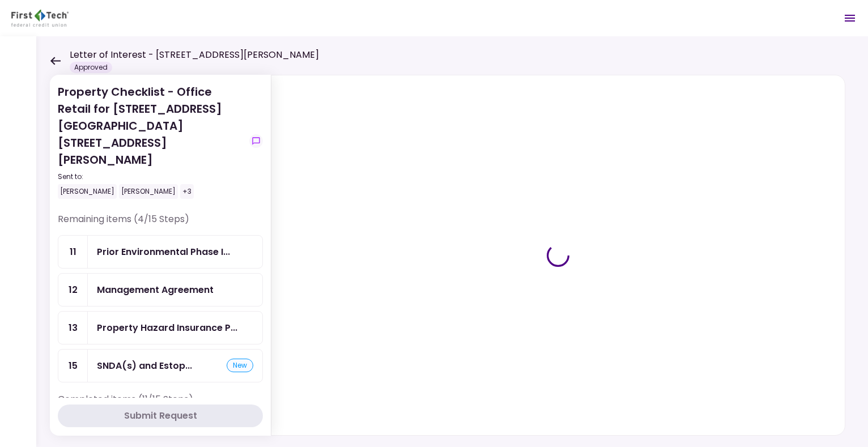  I want to click on div: 12, so click(73, 290).